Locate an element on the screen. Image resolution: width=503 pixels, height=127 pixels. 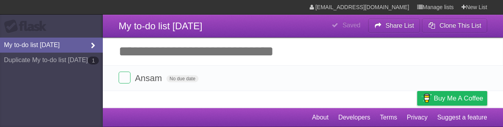
label: Done is located at coordinates (125, 78).